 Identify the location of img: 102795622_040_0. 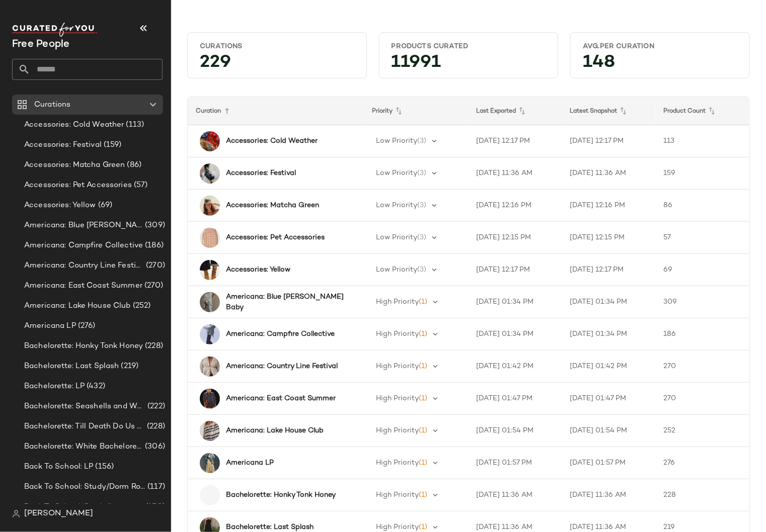
(210, 141).